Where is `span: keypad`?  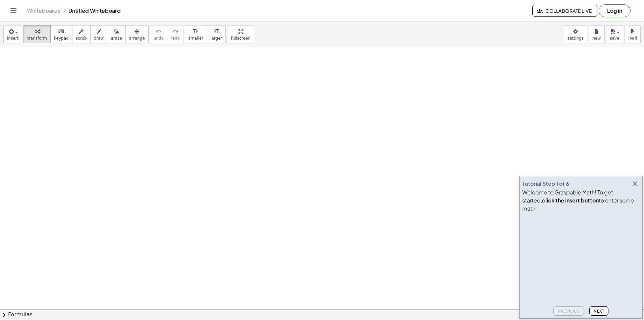
span: keypad is located at coordinates (61, 38).